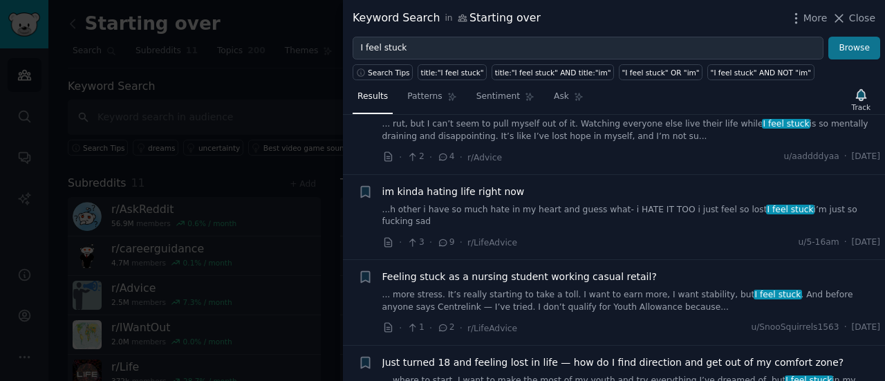 The height and width of the screenshot is (381, 885). Describe the element at coordinates (569, 100) in the screenshot. I see `a: Ask` at that location.